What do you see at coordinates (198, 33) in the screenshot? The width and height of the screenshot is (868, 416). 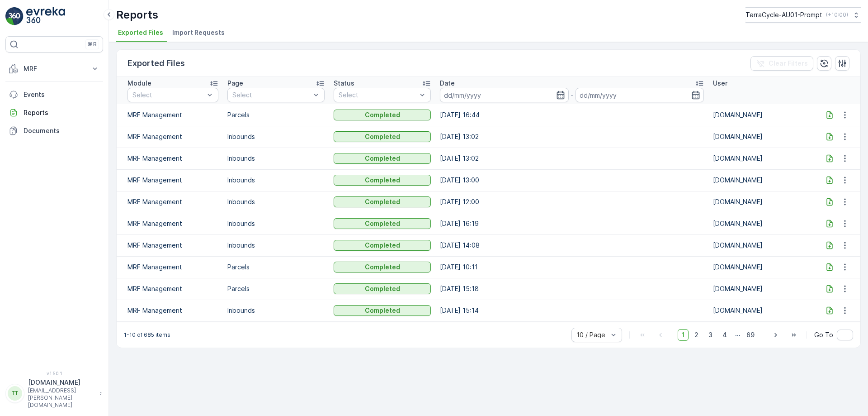 I see `span: Import Requests` at bounding box center [198, 33].